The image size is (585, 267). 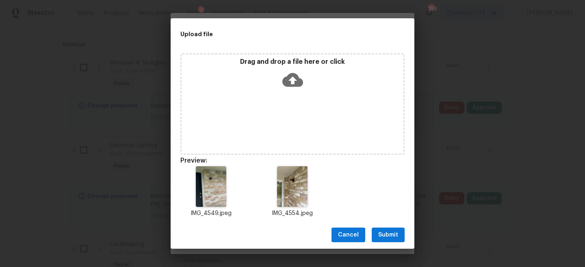 I want to click on button: Submit, so click(x=388, y=235).